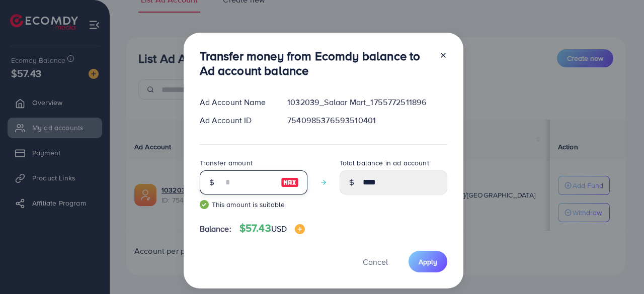  Describe the element at coordinates (367, 102) in the screenshot. I see `div: 1032039_Salaar Mart_1755772511896` at that location.